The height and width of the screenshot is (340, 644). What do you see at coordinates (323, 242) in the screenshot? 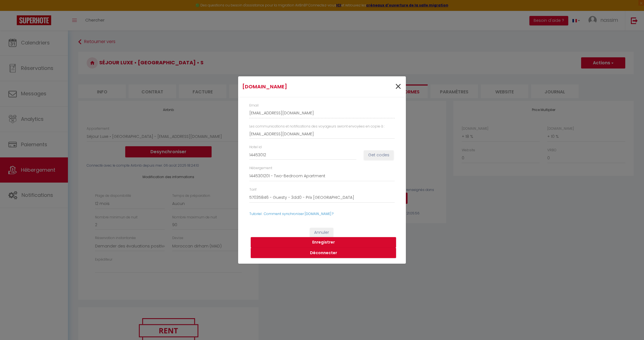
I see `button: Enregistrer` at bounding box center [323, 242].